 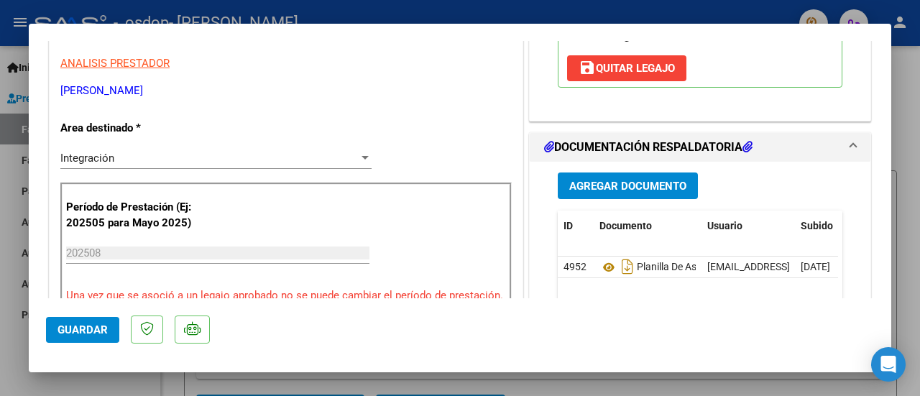 I want to click on span: Integración, so click(x=87, y=158).